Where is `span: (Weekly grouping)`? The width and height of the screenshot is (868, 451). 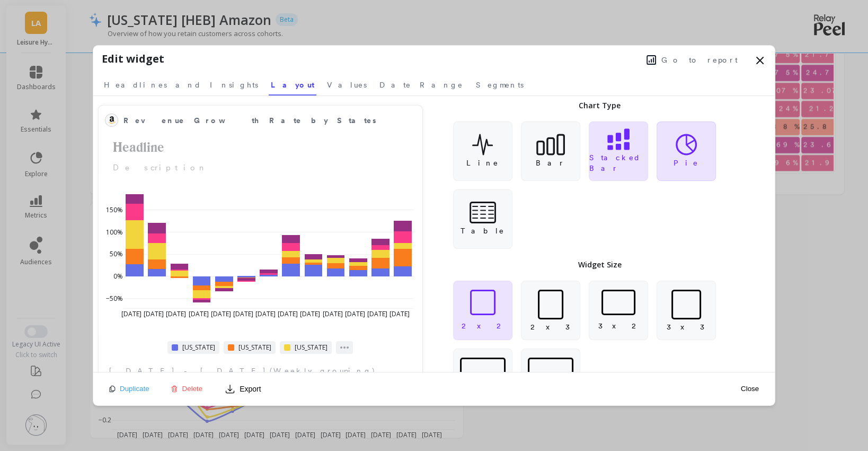
span: (Weekly grouping) is located at coordinates (323, 371).